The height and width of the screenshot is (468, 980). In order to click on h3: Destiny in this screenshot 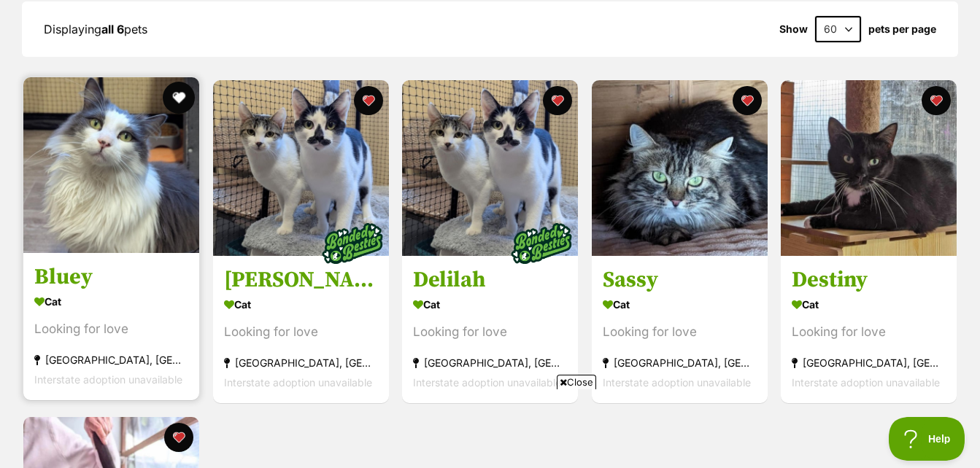, I will do `click(868, 280)`.